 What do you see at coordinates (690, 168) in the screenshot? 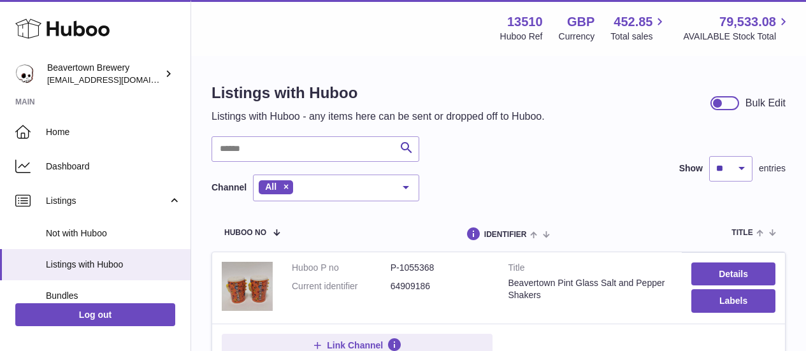
I see `label: Show` at bounding box center [690, 168].